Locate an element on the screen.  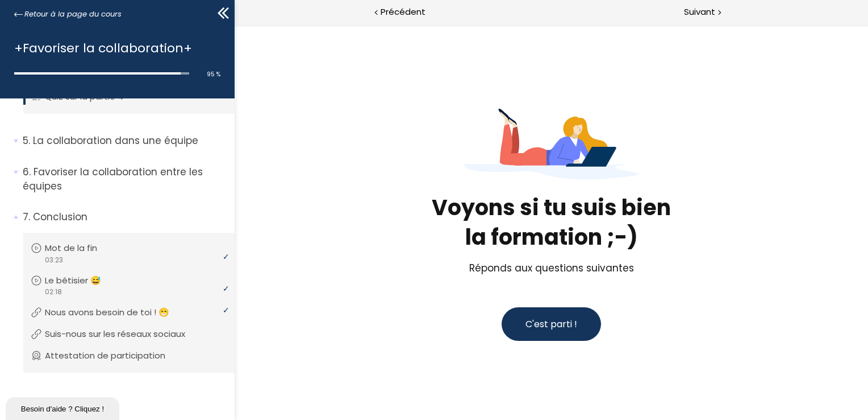
p: Suis-nous sur les réseaux sociaux is located at coordinates (123, 334).